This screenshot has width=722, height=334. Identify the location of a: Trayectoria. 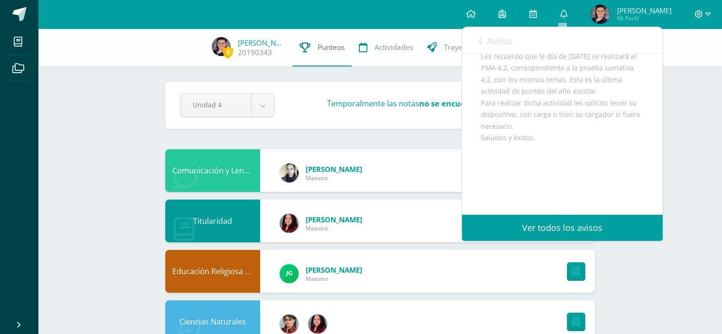
(454, 47).